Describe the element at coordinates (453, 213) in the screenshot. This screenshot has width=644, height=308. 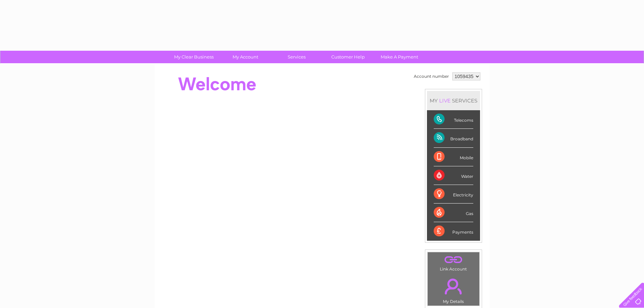
I see `div: Gas` at that location.